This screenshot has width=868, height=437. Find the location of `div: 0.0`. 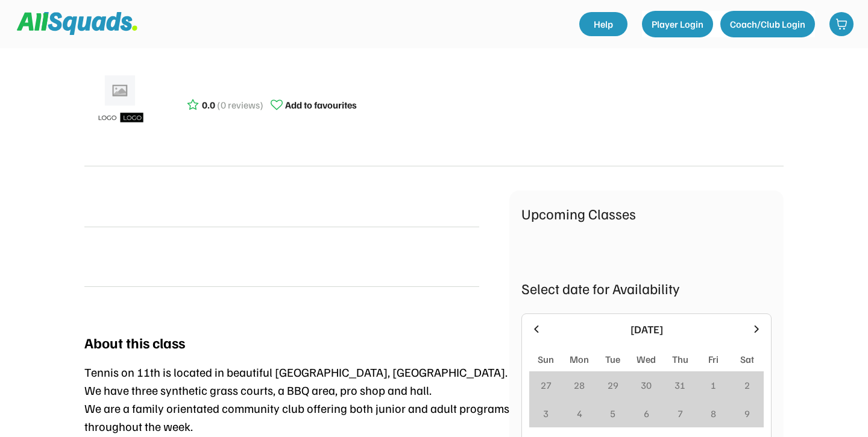

div: 0.0 is located at coordinates (208, 105).